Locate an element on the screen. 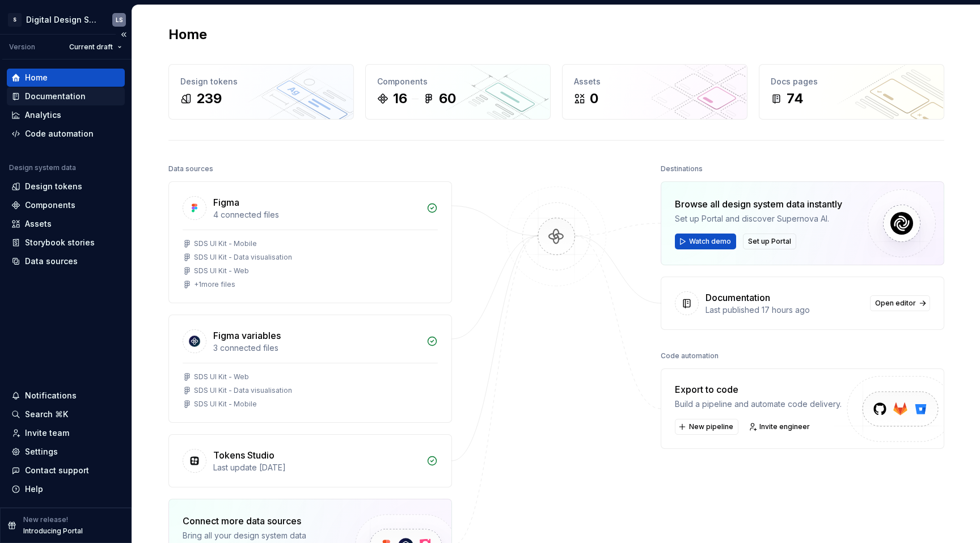 Image resolution: width=980 pixels, height=543 pixels. button: Watch demo is located at coordinates (705, 241).